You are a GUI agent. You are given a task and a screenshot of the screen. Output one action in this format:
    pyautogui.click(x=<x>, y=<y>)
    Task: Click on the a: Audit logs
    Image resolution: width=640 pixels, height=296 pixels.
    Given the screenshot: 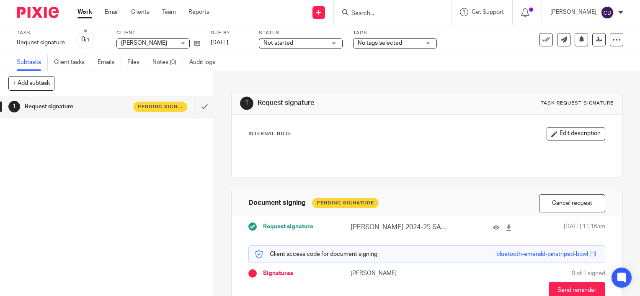 What is the action you would take?
    pyautogui.click(x=205, y=62)
    